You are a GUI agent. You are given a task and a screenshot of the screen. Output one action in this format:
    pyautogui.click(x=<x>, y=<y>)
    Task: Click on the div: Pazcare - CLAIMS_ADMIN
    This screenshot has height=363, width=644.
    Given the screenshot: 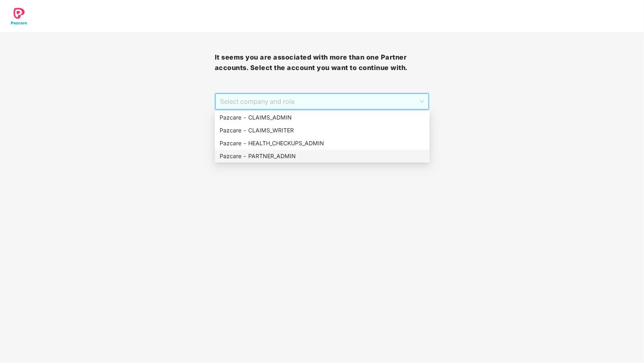 What is the action you would take?
    pyautogui.click(x=322, y=117)
    